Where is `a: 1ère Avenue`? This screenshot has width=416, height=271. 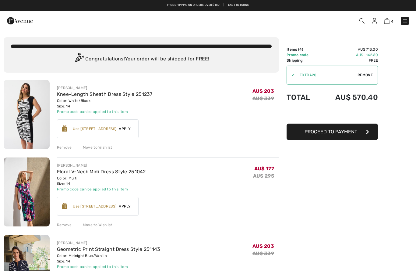 a: 1ère Avenue is located at coordinates (20, 20).